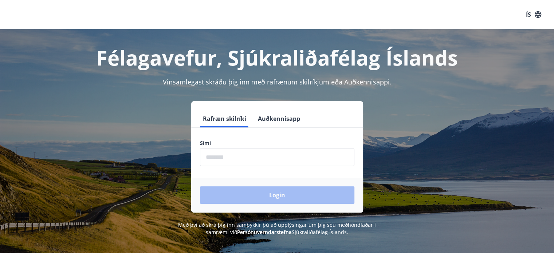 The width and height of the screenshot is (554, 253). Describe the element at coordinates (277, 143) in the screenshot. I see `label: Sími` at that location.